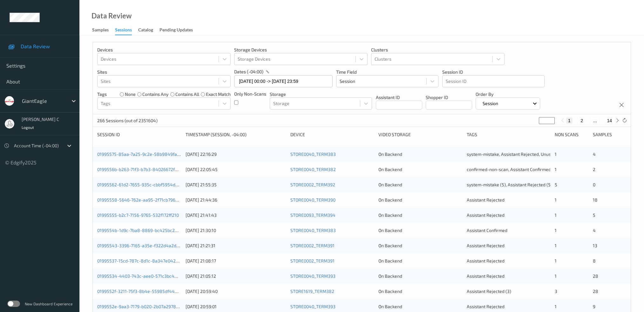 The image size is (644, 312). Describe the element at coordinates (556, 291) in the screenshot. I see `span: 3` at that location.